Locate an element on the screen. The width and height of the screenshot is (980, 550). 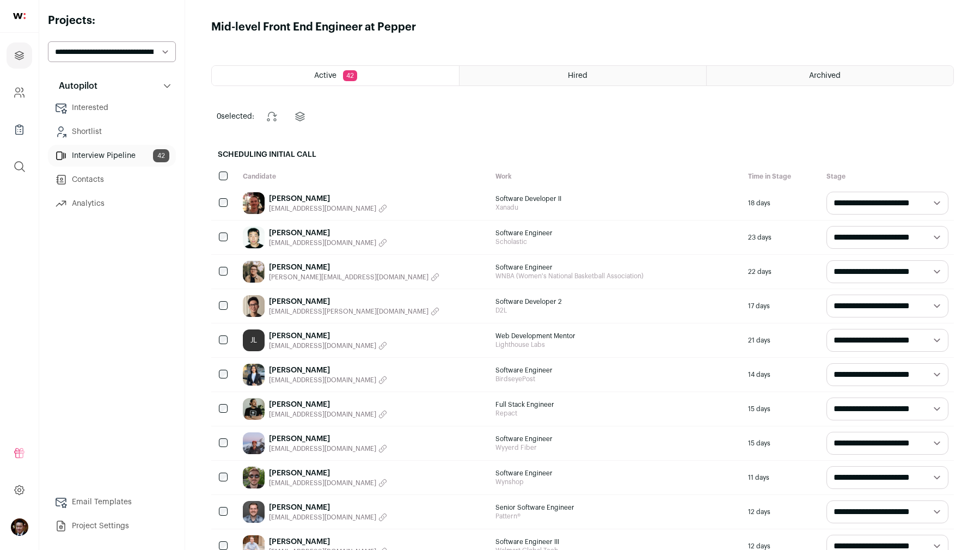
img: 143b3d01c886e16d05a48ed1ec7ddc45a06e39b0fcbd5dd640ce5f31d6d0a7cc.jpg is located at coordinates (254, 237).